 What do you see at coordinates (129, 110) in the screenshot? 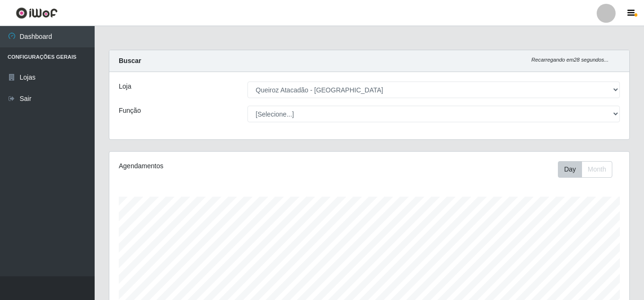
I see `label: Função` at bounding box center [129, 110].